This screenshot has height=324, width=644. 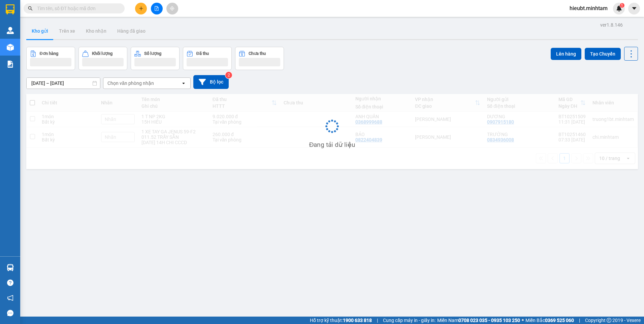 What do you see at coordinates (63, 83) in the screenshot?
I see `input: Select a date range.` at bounding box center [63, 83].